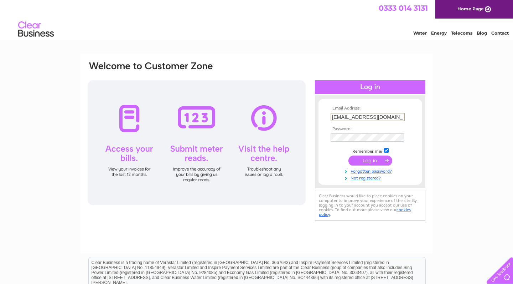  What do you see at coordinates (370, 108) in the screenshot?
I see `th: Email Address:` at bounding box center [370, 108].